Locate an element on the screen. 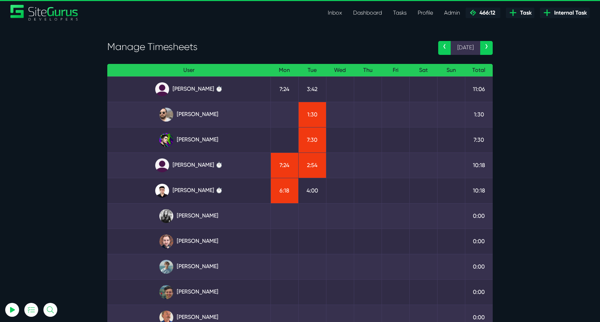  img: esb8jb8dmrsykbqurfoz.jpg is located at coordinates (166, 292).